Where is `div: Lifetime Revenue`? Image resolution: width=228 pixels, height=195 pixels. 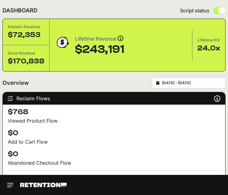 div: Lifetime Revenue is located at coordinates (99, 39).